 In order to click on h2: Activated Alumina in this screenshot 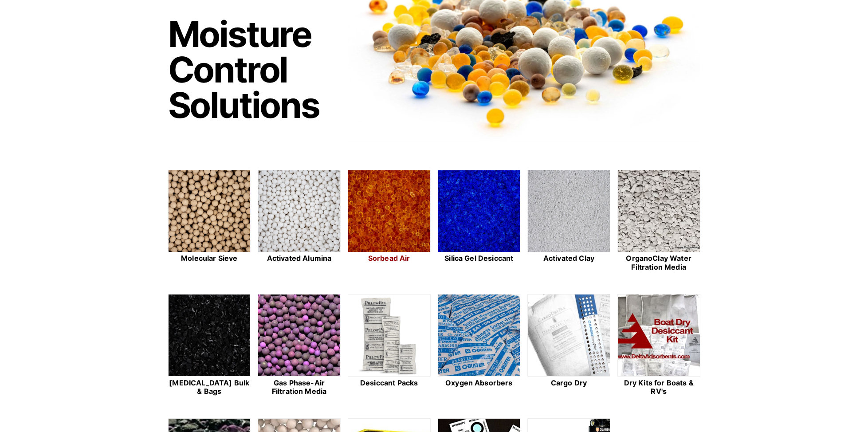, I will do `click(299, 258)`.